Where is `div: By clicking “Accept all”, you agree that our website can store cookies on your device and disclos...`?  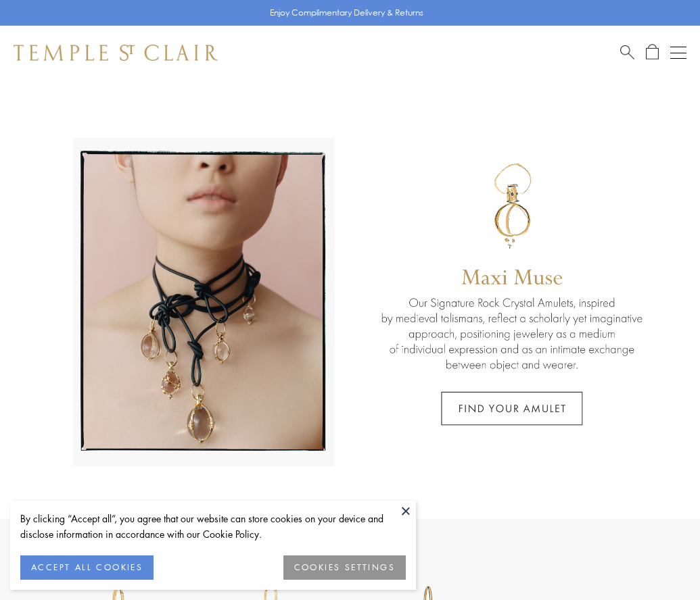 div: By clicking “Accept all”, you agree that our website can store cookies on your device and disclos... is located at coordinates (213, 527).